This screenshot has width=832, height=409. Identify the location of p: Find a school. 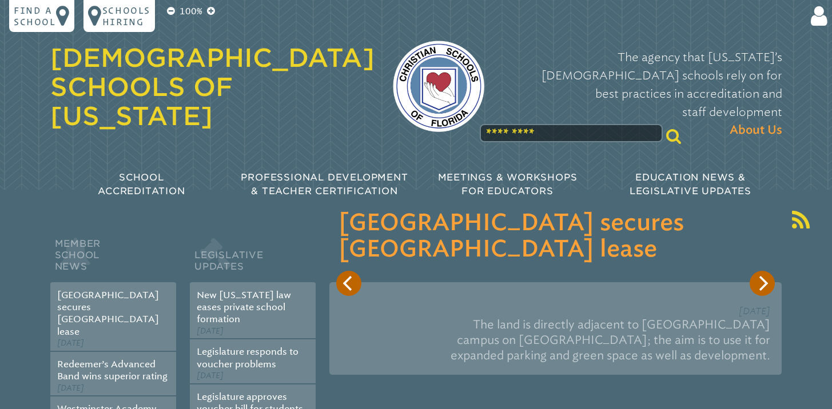
(35, 16).